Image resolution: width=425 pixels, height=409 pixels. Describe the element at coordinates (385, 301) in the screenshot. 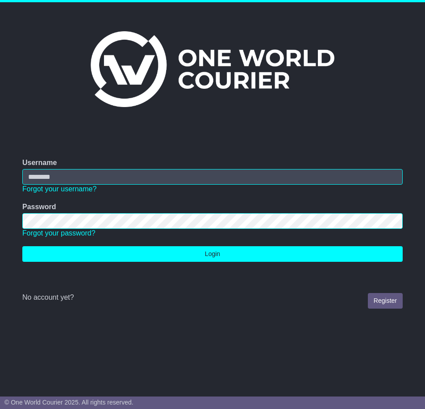

I see `a: Register` at that location.